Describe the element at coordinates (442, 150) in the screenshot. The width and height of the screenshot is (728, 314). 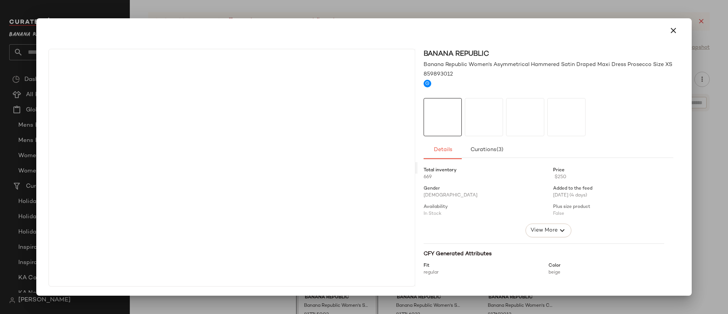
I see `span: Details` at that location.